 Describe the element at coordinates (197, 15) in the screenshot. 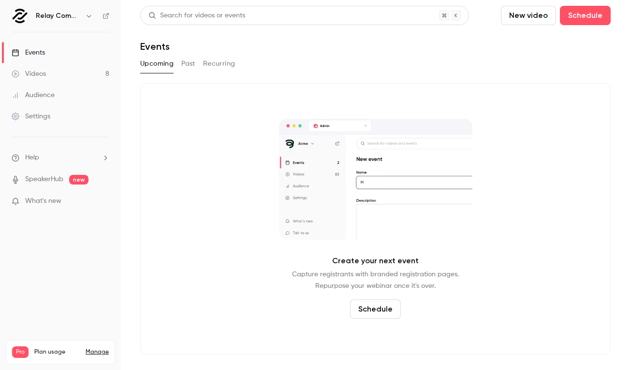

I see `div: Search for videos or events` at that location.